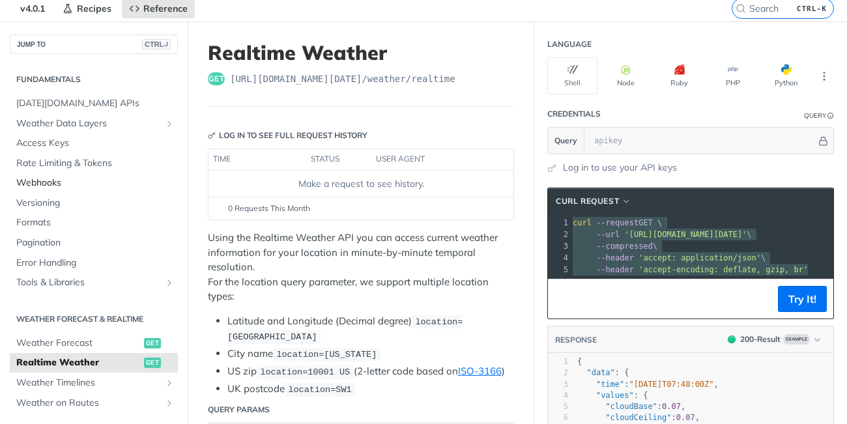 The image size is (847, 424). What do you see at coordinates (824, 76) in the screenshot?
I see `svg: More ellipsis` at bounding box center [824, 76].